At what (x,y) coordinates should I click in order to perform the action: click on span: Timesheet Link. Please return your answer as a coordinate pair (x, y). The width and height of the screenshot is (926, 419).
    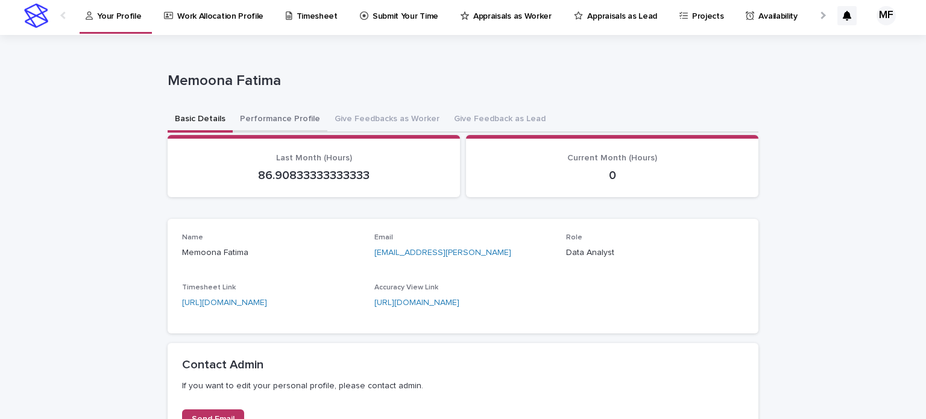
    Looking at the image, I should click on (209, 288).